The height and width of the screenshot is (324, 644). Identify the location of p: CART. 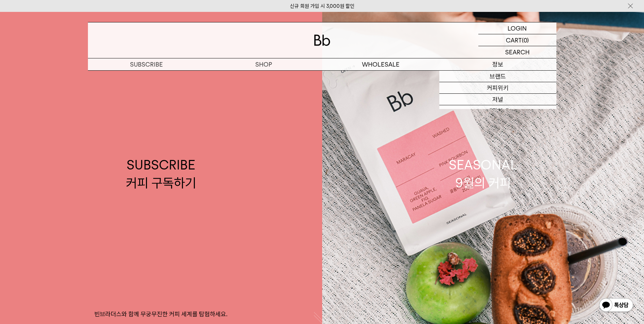
(514, 40).